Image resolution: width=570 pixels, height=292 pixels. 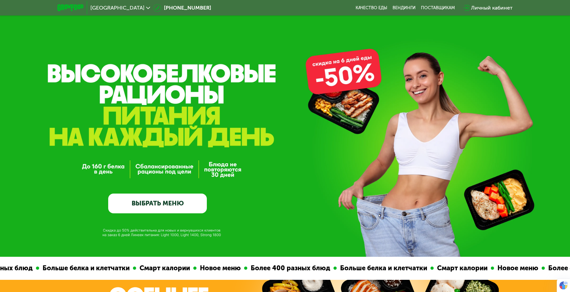 I want to click on div: Личный кабинет, so click(x=492, y=8).